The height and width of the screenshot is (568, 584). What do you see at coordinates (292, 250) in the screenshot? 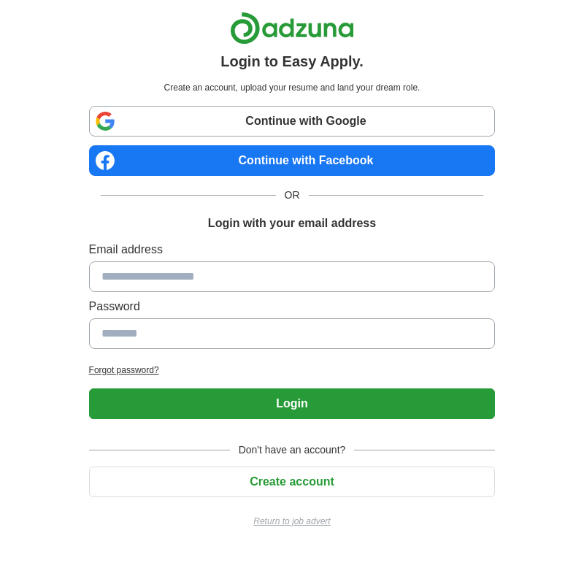
I see `label: Email address` at bounding box center [292, 250].